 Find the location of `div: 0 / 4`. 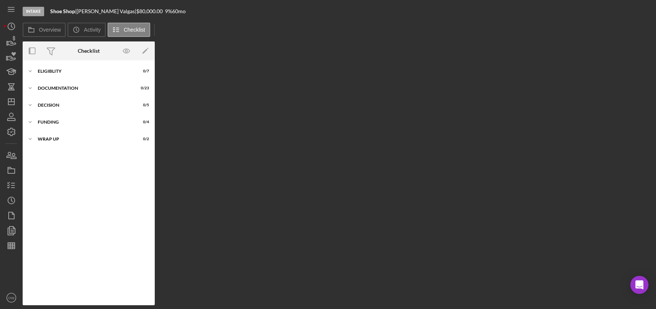

div: 0 / 4 is located at coordinates (142, 122).